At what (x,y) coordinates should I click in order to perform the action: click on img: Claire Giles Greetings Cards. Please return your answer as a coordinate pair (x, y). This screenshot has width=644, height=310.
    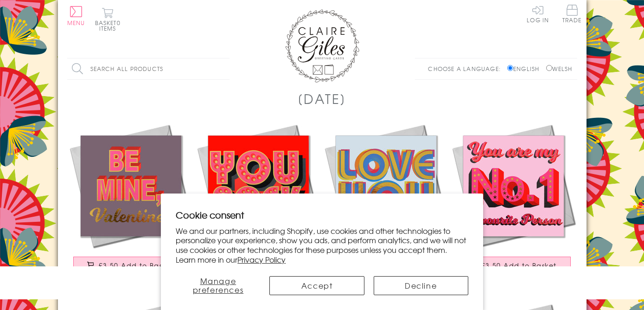
    Looking at the image, I should click on (322, 46).